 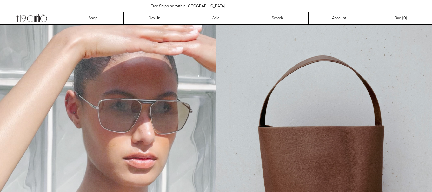 What do you see at coordinates (404, 18) in the screenshot?
I see `span: 0` at bounding box center [404, 18].